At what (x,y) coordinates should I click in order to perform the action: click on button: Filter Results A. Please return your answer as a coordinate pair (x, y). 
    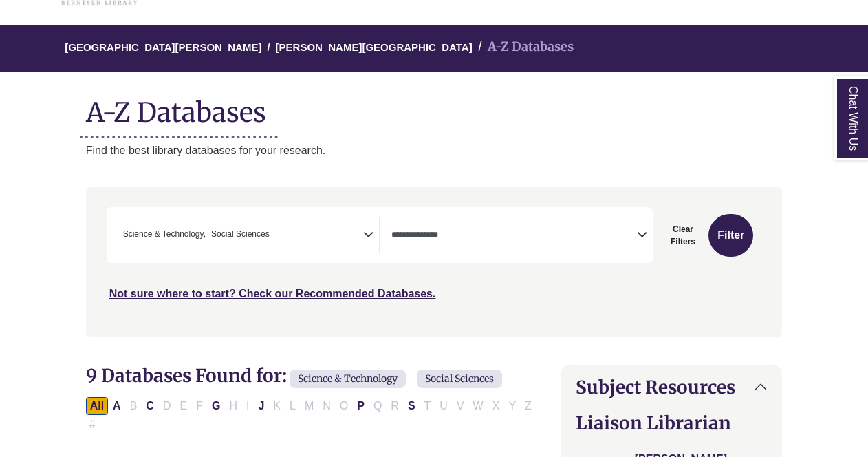
    Looking at the image, I should click on (117, 406).